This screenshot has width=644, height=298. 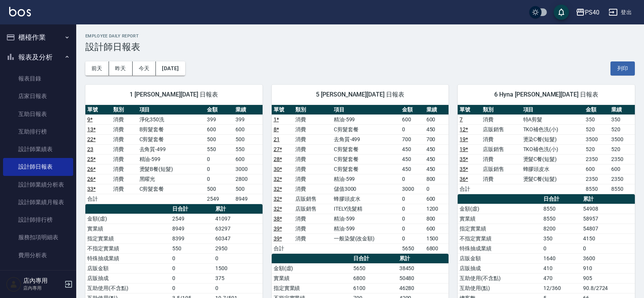 What do you see at coordinates (43, 281) in the screenshot?
I see `h5: 店內專用` at bounding box center [43, 281].